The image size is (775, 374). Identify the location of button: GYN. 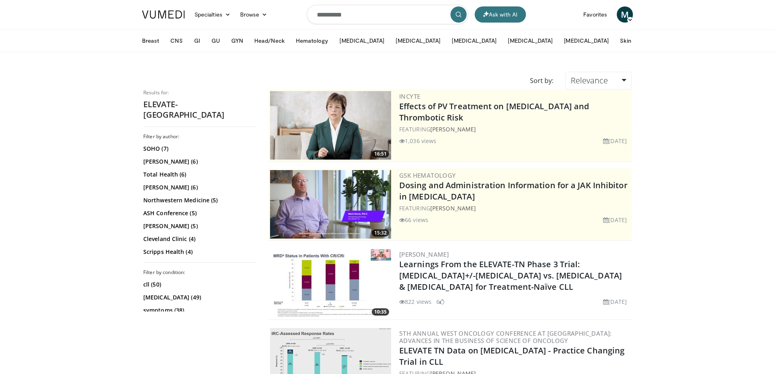
(237, 41).